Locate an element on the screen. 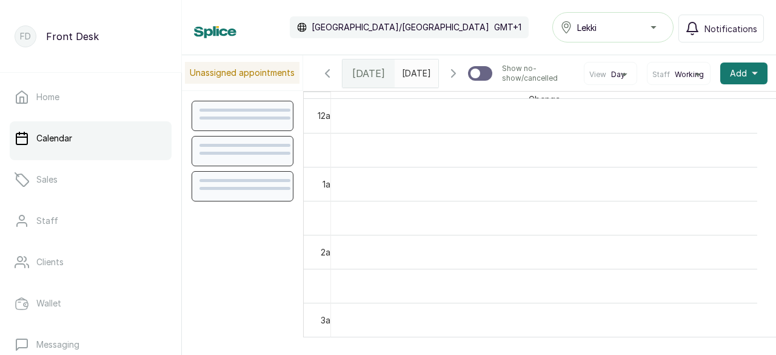 The image size is (776, 355). span: Working is located at coordinates (689, 75).